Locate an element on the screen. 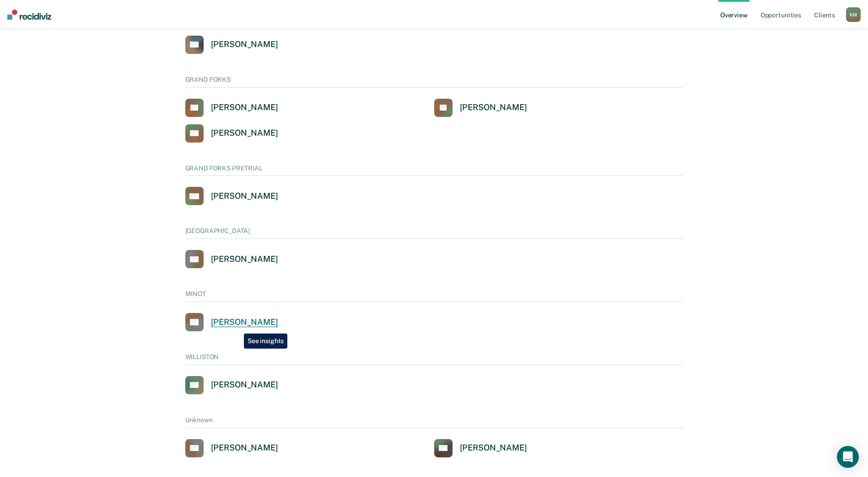  div: GRAND FORKS PRETRIAL is located at coordinates (434, 171).